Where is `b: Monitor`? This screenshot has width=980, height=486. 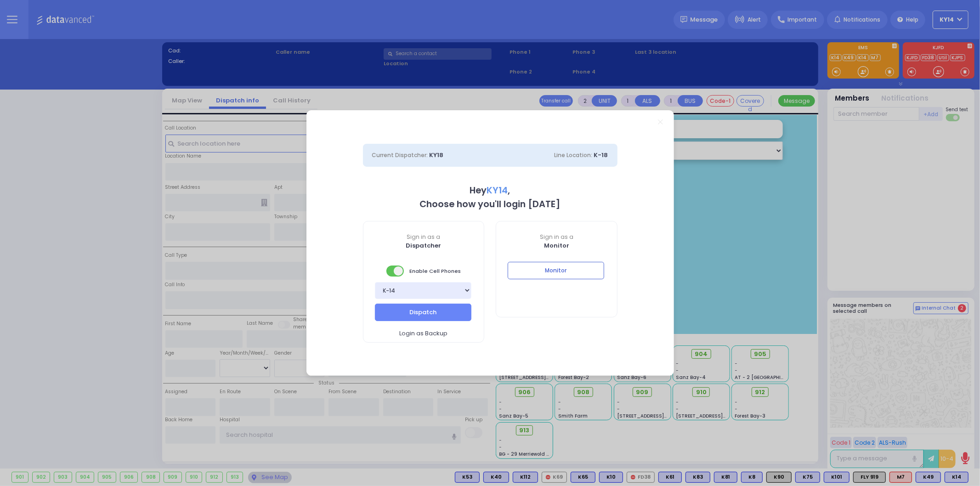 b: Monitor is located at coordinates (557, 245).